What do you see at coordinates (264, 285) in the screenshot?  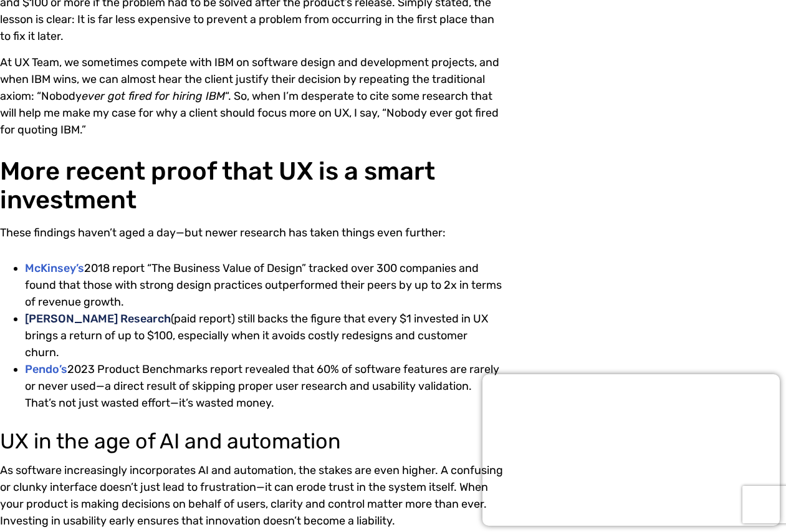 I see `li: 2018 report “The Business Value of Design” tracked over 300 companies and found that those with s...` at bounding box center [264, 285].